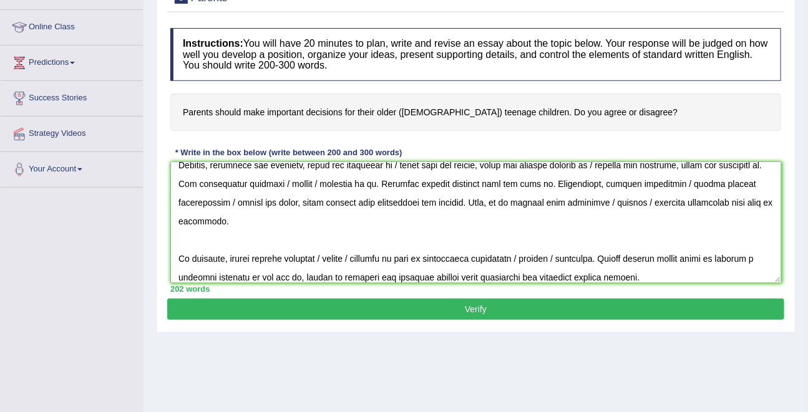 This screenshot has height=412, width=808. I want to click on div: * Write in the box below (write between 200 and 300 words), so click(288, 152).